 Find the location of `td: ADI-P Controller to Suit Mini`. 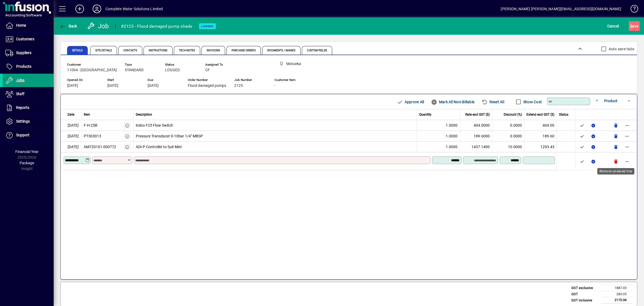

td: ADI-P Controller to Suit Mini is located at coordinates (275, 147).